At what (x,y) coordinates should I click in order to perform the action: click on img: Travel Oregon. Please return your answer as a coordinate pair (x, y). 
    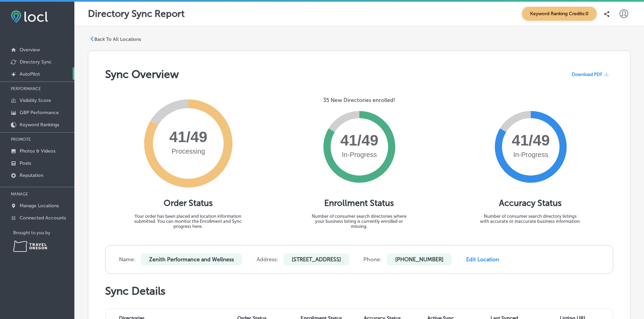
    Looking at the image, I should click on (30, 246).